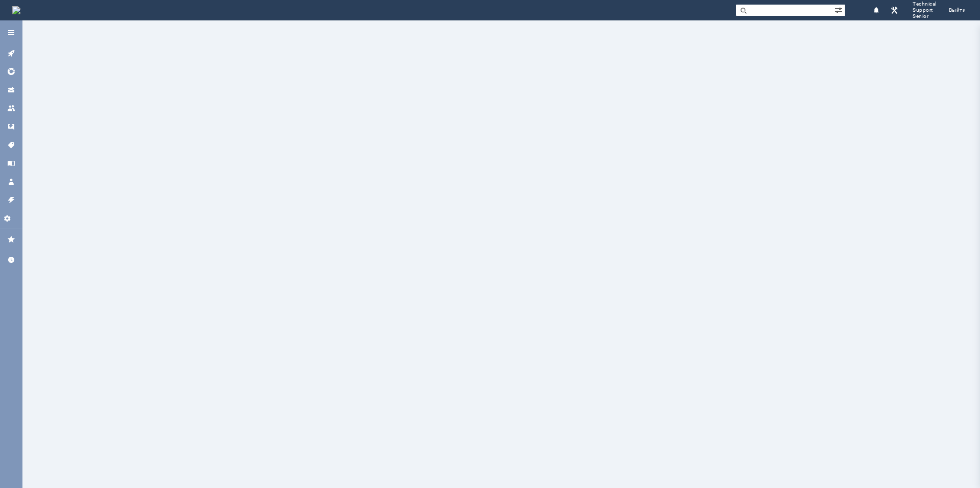 Image resolution: width=980 pixels, height=488 pixels. What do you see at coordinates (17, 10) in the screenshot?
I see `img: logo` at bounding box center [17, 10].